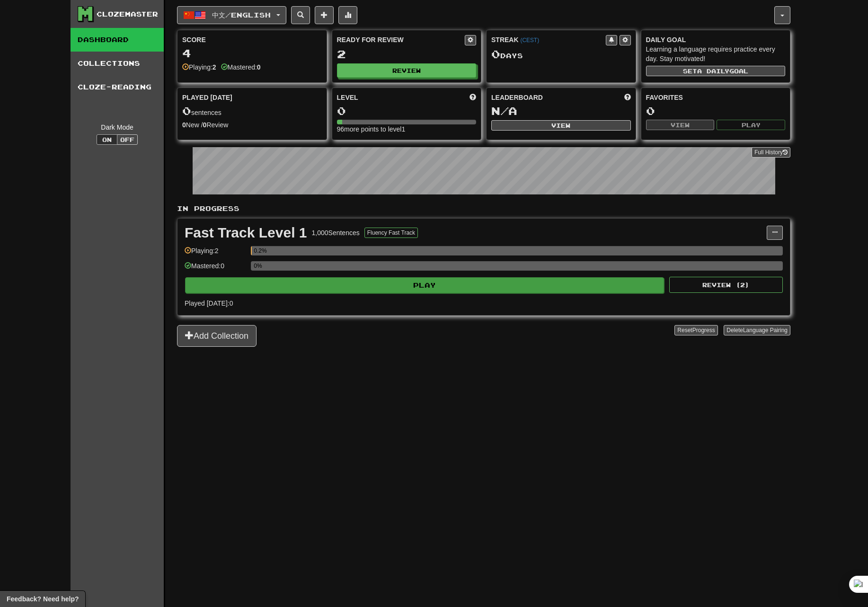  I want to click on span: Score more points to level up, so click(473, 98).